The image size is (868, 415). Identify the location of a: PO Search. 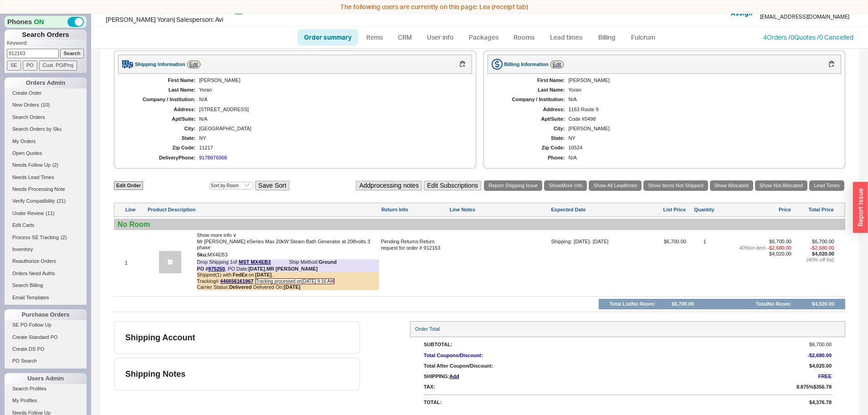
(46, 361).